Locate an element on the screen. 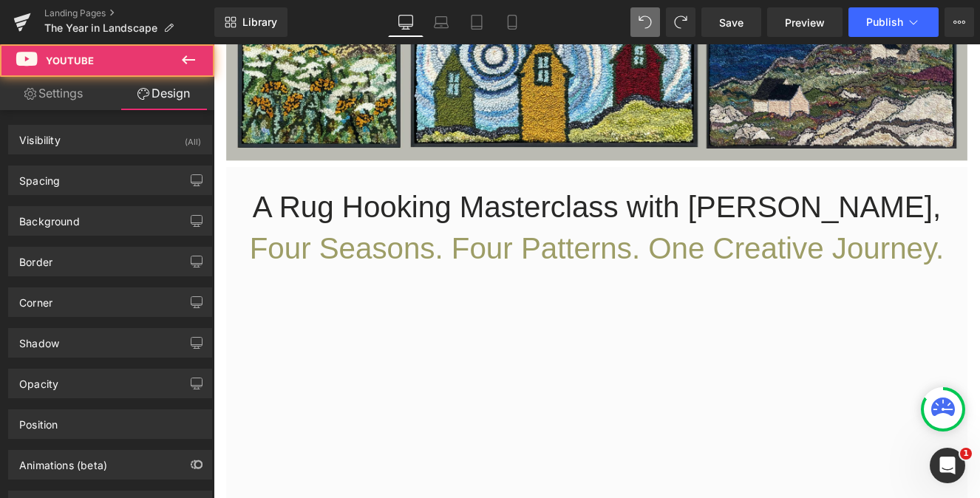 This screenshot has width=980, height=498. span: Preview is located at coordinates (804, 22).